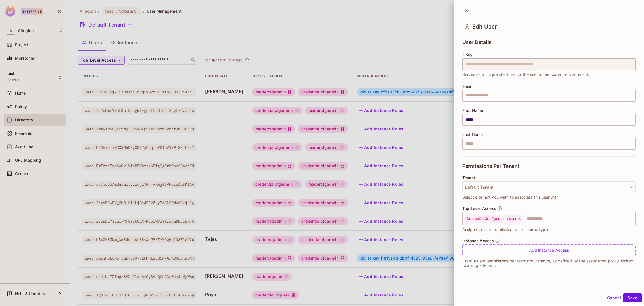 This screenshot has height=306, width=644. I want to click on span: Assign the user permission to a resource type, so click(505, 229).